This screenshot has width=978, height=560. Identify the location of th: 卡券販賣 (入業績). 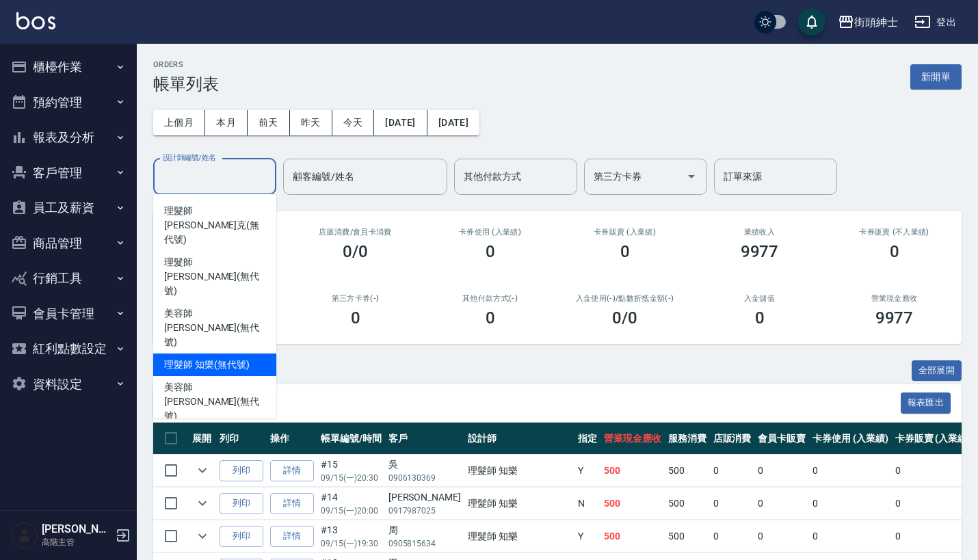
(933, 439).